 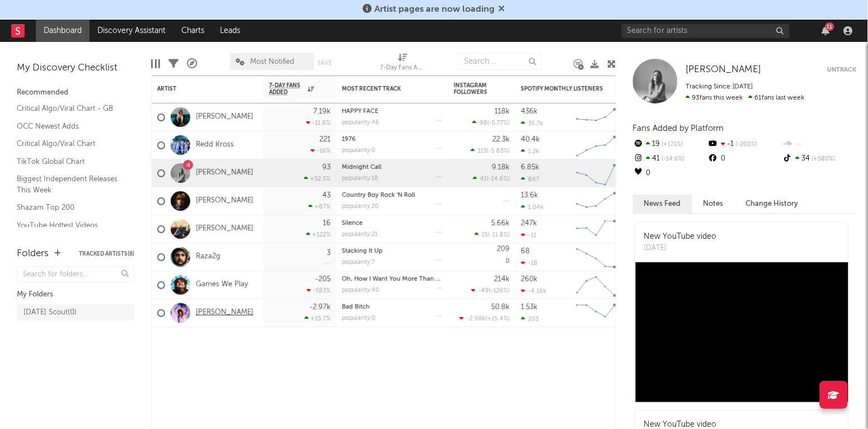 What do you see at coordinates (403, 68) in the screenshot?
I see `div: 7-Day Fans Added (7-Day Fans Added)` at bounding box center [403, 68].